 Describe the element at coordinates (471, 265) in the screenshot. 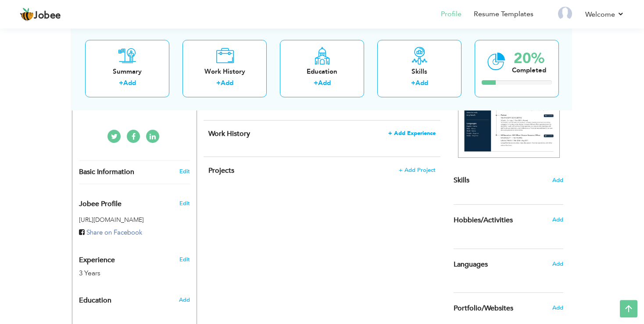

I see `span: Languages` at that location.